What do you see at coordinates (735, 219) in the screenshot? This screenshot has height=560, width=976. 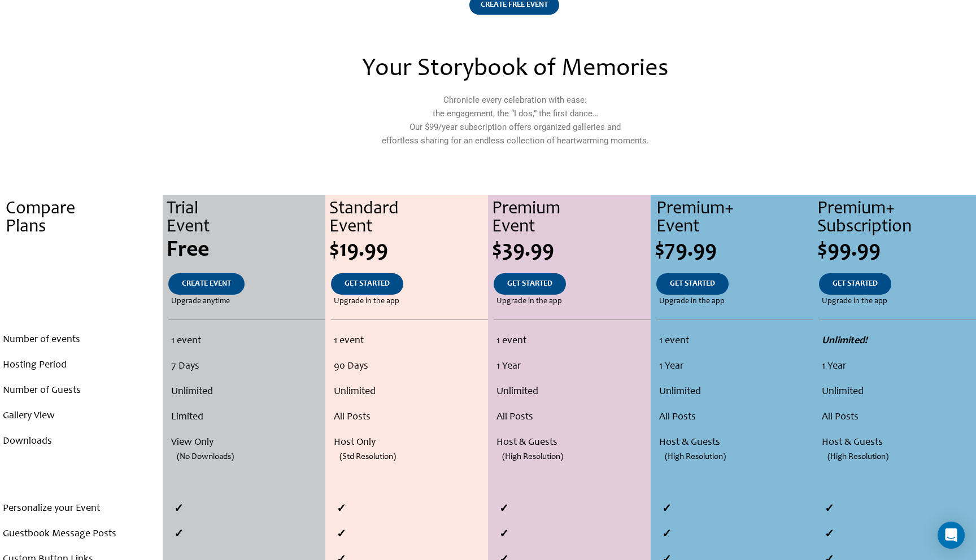 I see `div: Premium+ Event` at bounding box center [735, 219].